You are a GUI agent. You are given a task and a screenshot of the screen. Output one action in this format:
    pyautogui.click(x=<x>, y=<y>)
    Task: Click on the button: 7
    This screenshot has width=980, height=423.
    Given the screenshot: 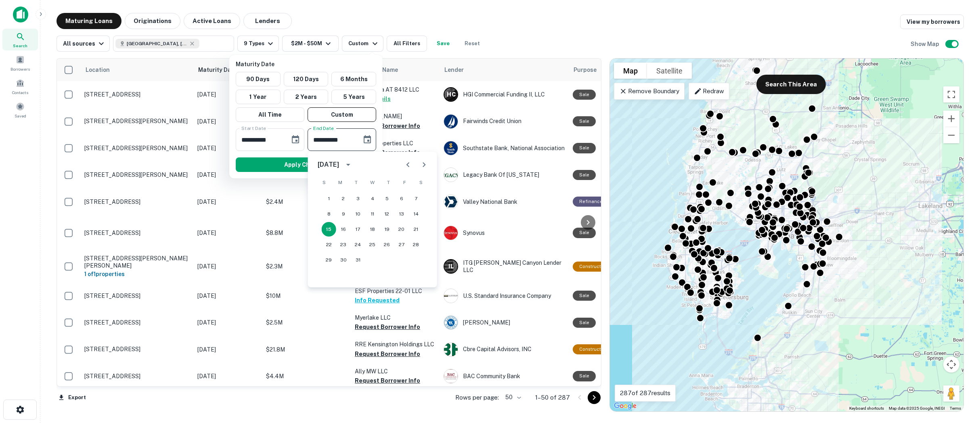 What is the action you would take?
    pyautogui.click(x=417, y=199)
    